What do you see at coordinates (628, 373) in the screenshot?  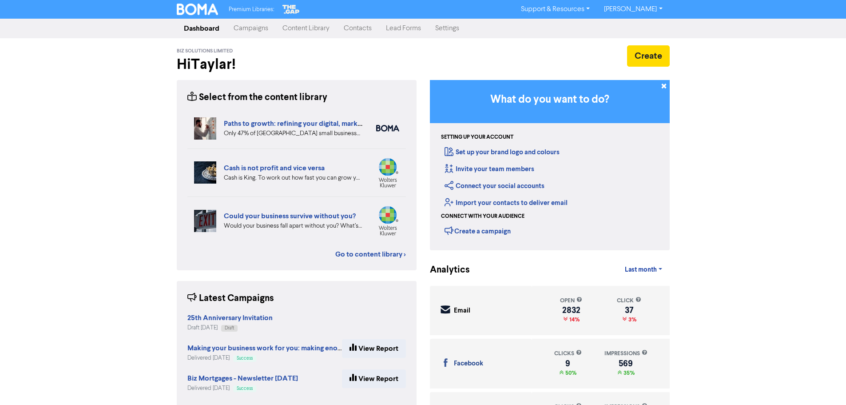 I see `span: 35%` at bounding box center [628, 373].